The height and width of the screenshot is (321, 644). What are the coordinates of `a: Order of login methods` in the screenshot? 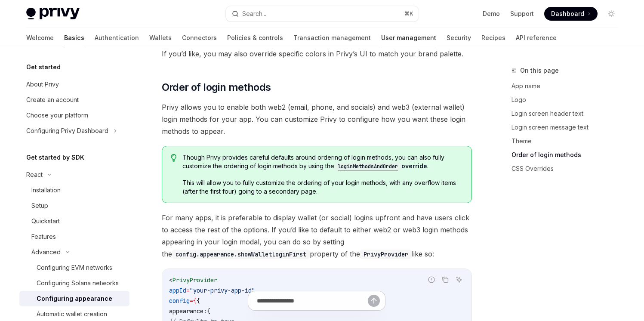 It's located at (568, 155).